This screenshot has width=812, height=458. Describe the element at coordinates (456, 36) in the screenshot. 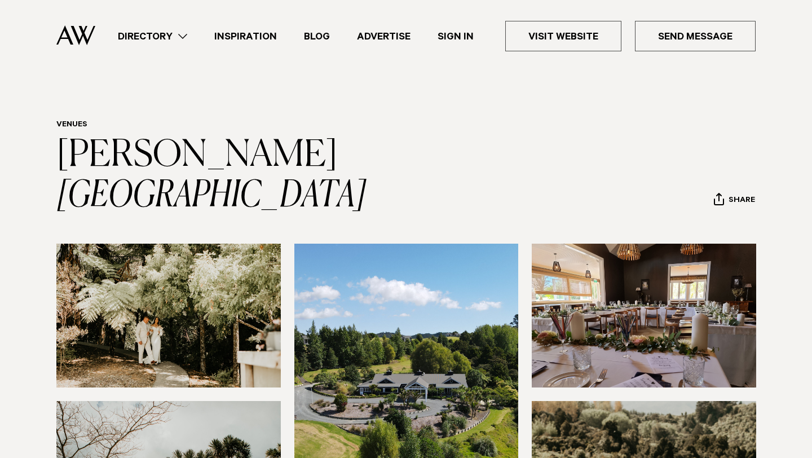

I see `a: Sign In` at that location.